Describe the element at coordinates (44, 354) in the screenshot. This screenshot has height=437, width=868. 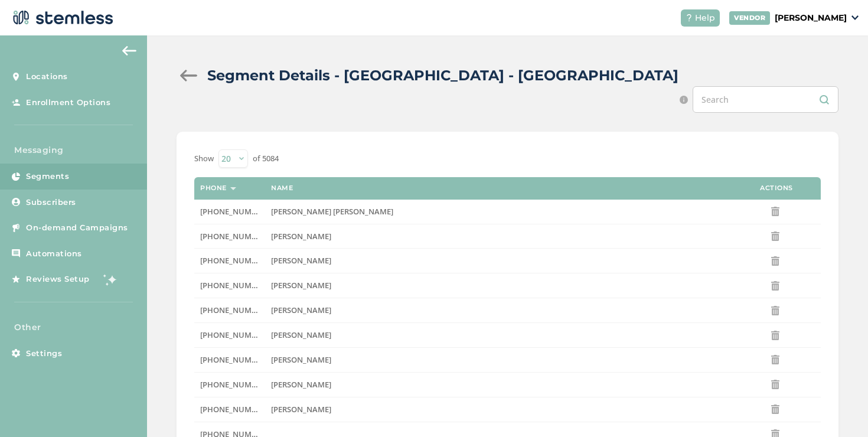
I see `span: Settings` at that location.